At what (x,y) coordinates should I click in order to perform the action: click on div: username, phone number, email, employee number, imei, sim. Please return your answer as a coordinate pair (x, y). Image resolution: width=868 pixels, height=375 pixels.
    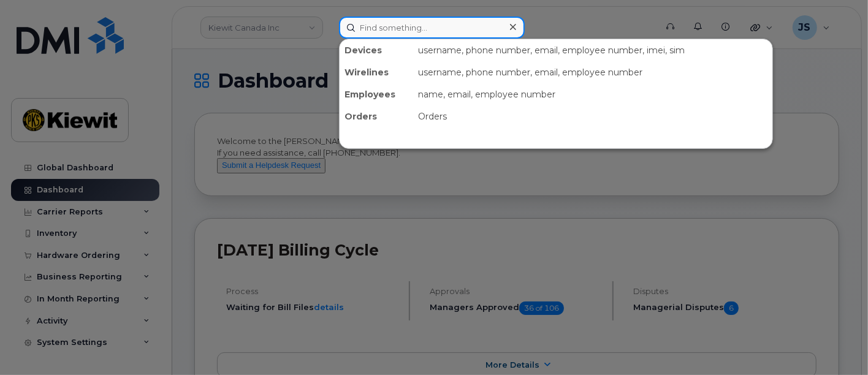
    Looking at the image, I should click on (593, 50).